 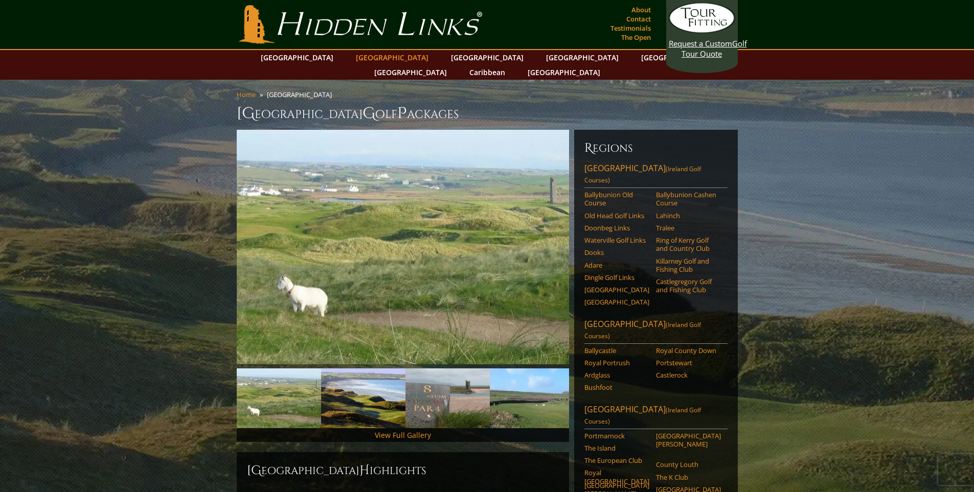 I want to click on a: Portmarnock, so click(x=617, y=436).